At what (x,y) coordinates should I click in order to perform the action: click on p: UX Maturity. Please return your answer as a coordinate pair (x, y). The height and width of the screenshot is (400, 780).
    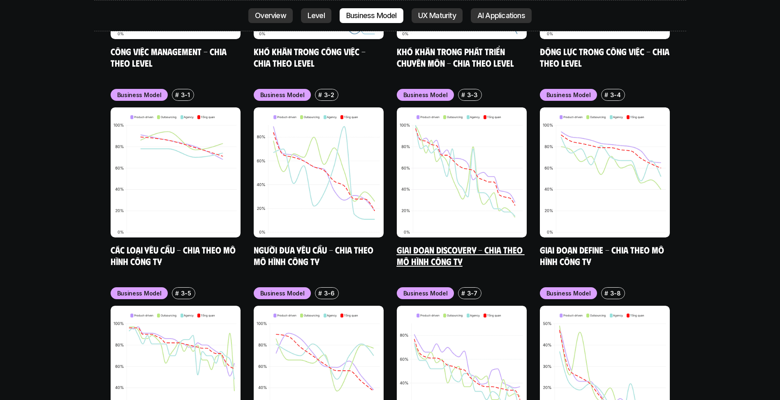
    Looking at the image, I should click on (437, 16).